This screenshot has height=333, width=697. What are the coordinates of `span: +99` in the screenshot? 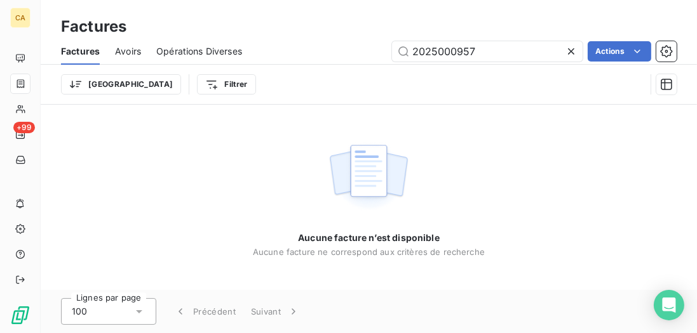 It's located at (24, 128).